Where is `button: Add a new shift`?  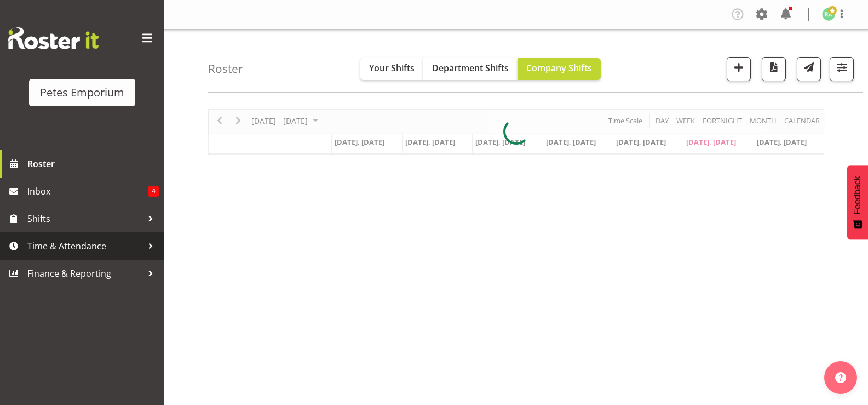
button: Add a new shift is located at coordinates (739, 69).